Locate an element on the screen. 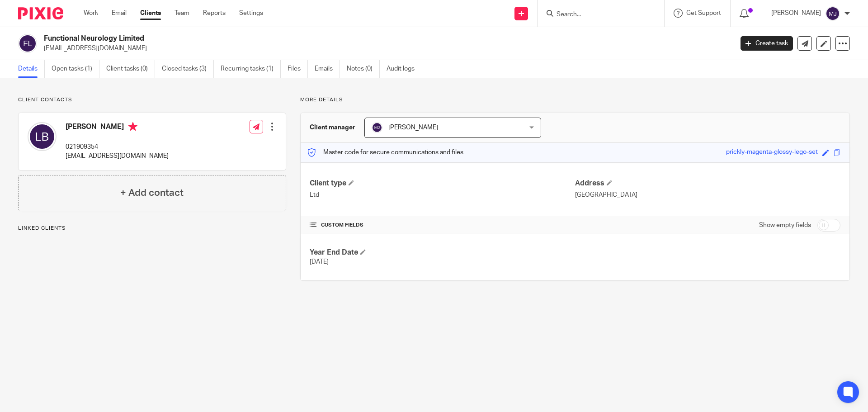 This screenshot has height=412, width=868. a: Email is located at coordinates (119, 13).